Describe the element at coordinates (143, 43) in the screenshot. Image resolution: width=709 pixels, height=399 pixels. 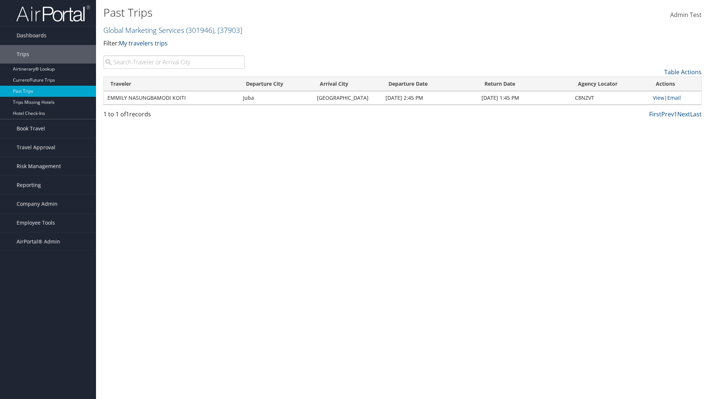
I see `a: My travelers trips` at that location.